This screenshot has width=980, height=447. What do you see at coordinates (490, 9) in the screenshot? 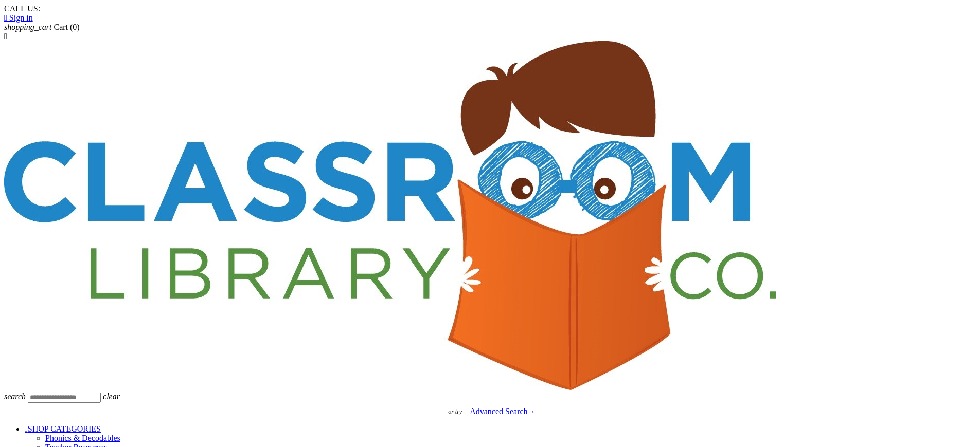
I see `div: CALL US:` at bounding box center [490, 9].